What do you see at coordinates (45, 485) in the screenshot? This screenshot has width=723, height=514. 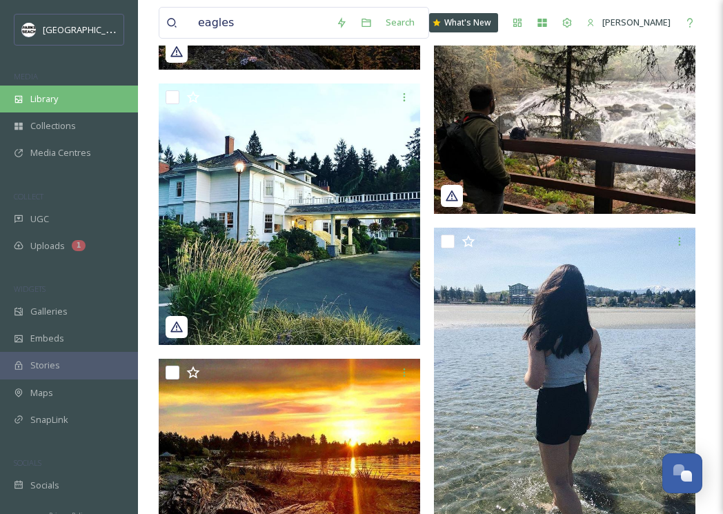 I see `span: Socials` at bounding box center [45, 485].